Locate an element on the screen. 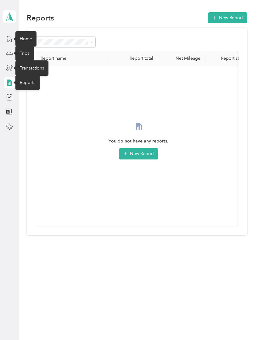 This screenshot has height=340, width=258. h1: Reports is located at coordinates (40, 18).